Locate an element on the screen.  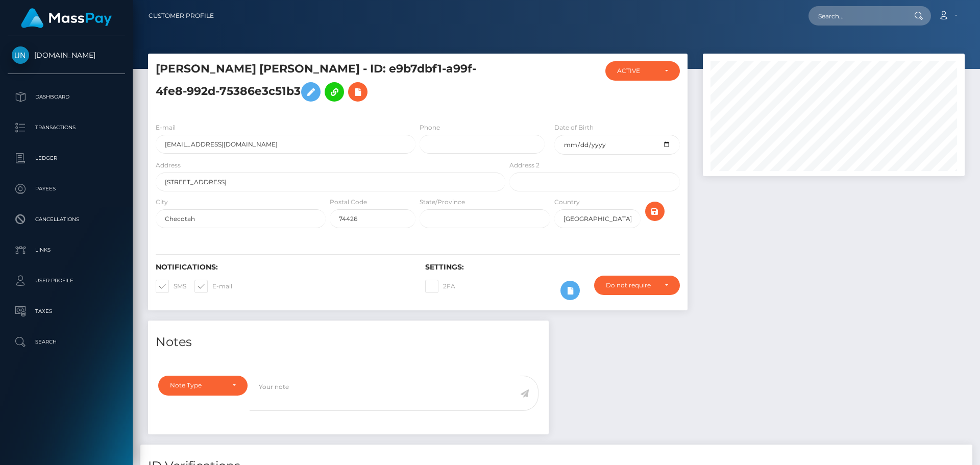
a: Search is located at coordinates (66, 342).